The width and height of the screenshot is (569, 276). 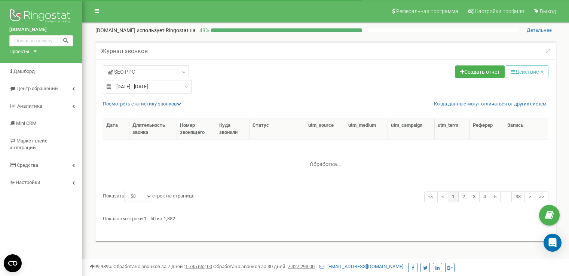 I want to click on a: 5, so click(x=495, y=197).